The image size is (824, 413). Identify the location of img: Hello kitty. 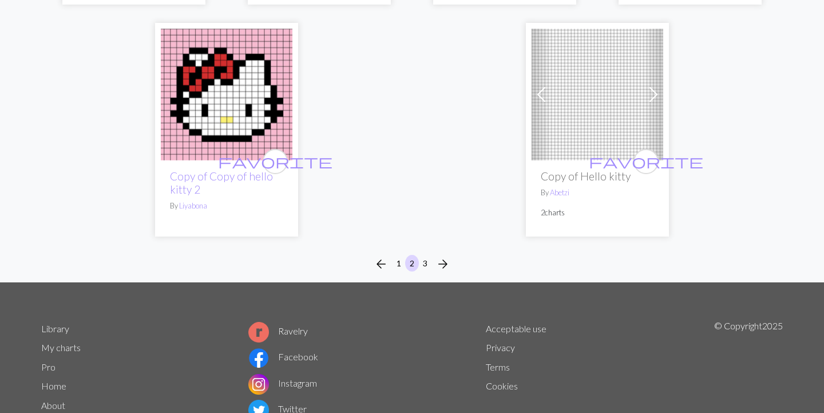
(597, 94).